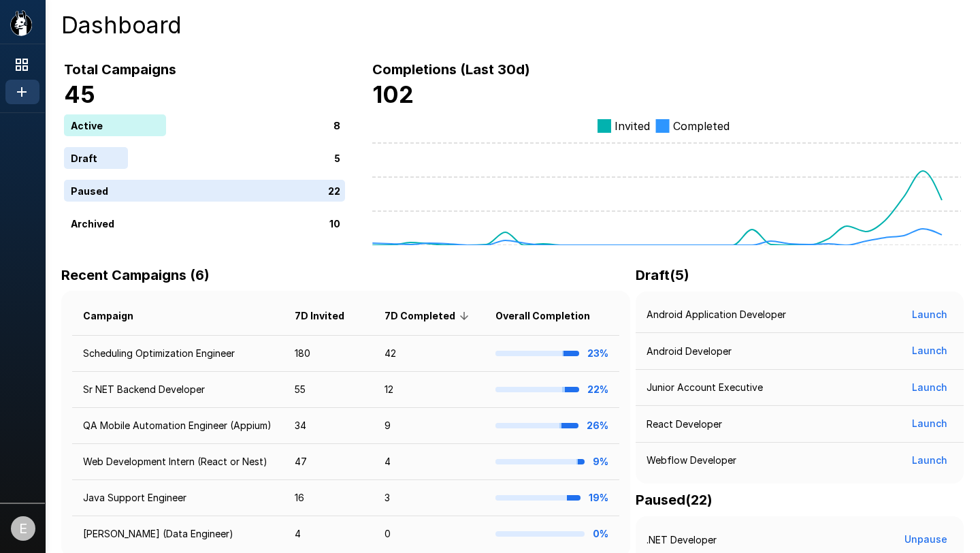  Describe the element at coordinates (178, 390) in the screenshot. I see `td: Sr NET Backend Developer` at that location.